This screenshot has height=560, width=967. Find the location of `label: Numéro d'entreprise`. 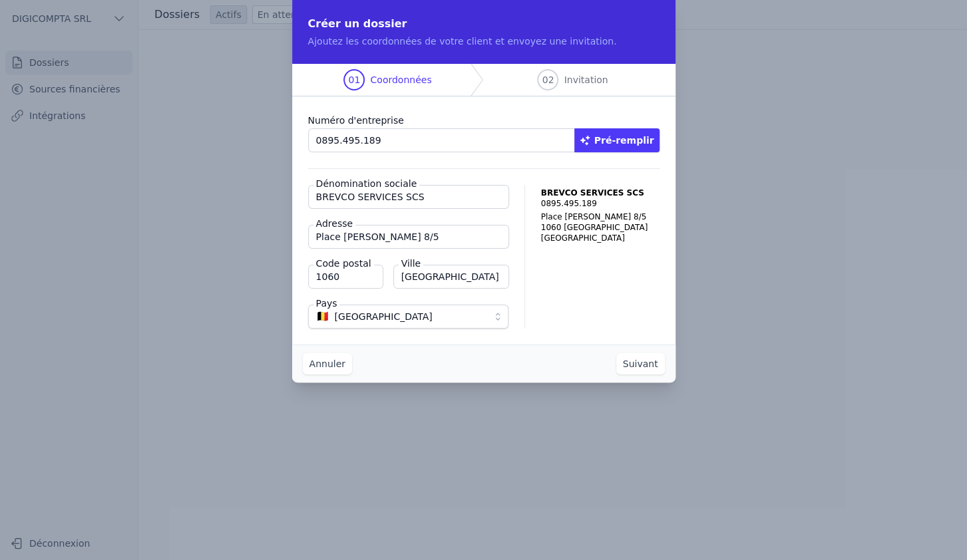

label: Numéro d'entreprise is located at coordinates (484, 121).